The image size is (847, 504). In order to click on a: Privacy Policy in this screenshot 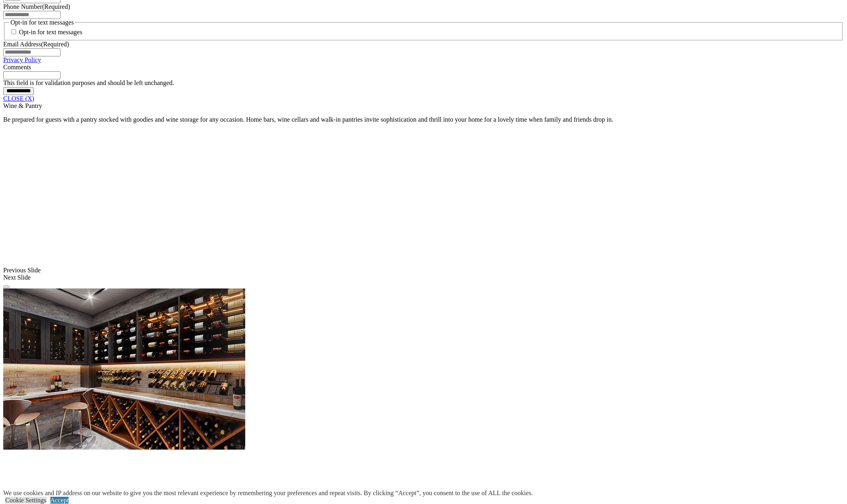, I will do `click(22, 59)`.